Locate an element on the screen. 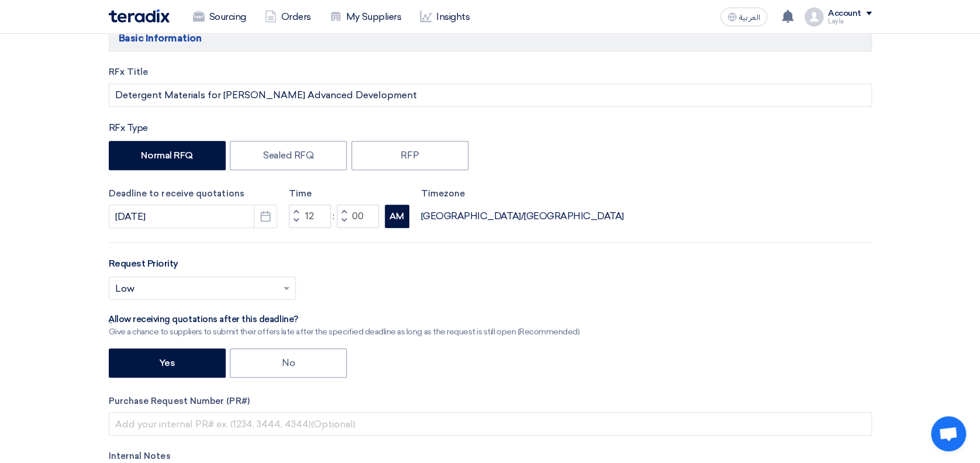 The height and width of the screenshot is (463, 980). label: Purchase Request Number (PR#) is located at coordinates (490, 401).